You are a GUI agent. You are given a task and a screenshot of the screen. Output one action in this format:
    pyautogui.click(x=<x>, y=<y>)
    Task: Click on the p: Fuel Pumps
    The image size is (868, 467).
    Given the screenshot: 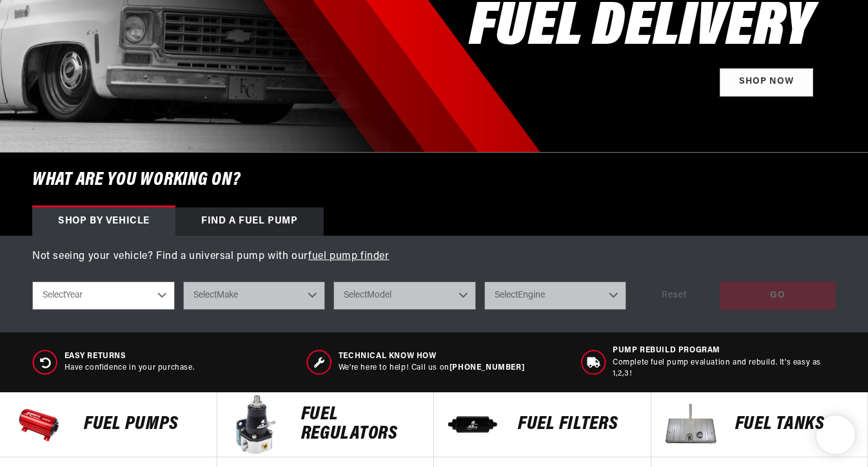 What is the action you would take?
    pyautogui.click(x=144, y=425)
    